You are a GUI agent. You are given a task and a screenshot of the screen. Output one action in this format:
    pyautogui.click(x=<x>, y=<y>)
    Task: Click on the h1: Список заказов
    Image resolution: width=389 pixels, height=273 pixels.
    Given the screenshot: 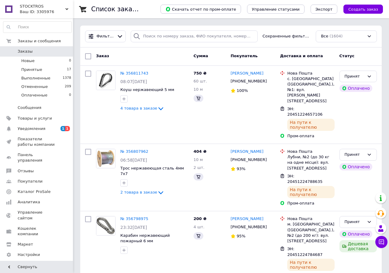 What is the action you would take?
    pyautogui.click(x=117, y=9)
    